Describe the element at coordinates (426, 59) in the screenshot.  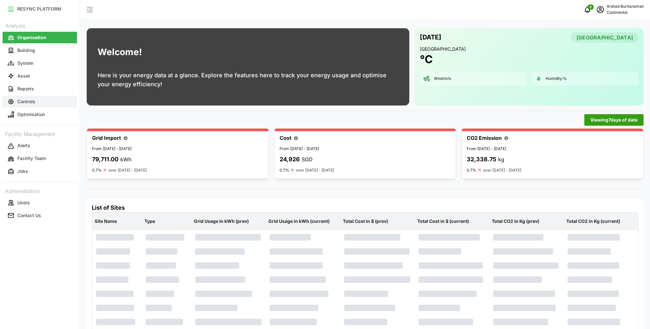
I see `h1: °C` at that location.